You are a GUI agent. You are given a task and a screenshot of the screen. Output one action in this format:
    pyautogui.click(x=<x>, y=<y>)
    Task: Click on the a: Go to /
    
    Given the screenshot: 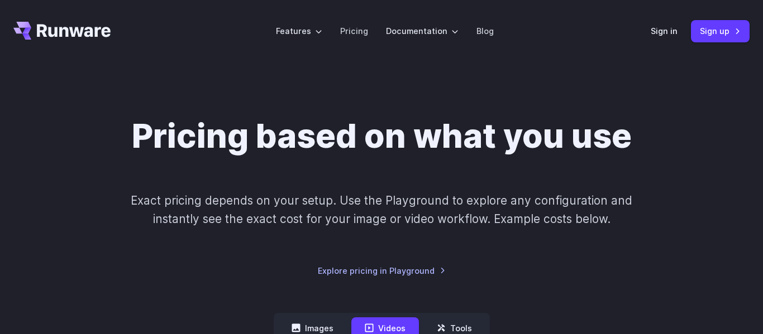 What is the action you would take?
    pyautogui.click(x=62, y=31)
    